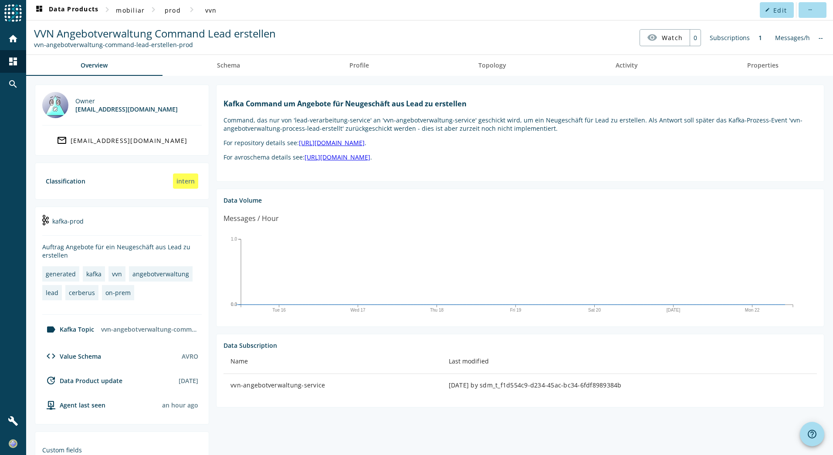  I want to click on div: Data Product update, so click(82, 380).